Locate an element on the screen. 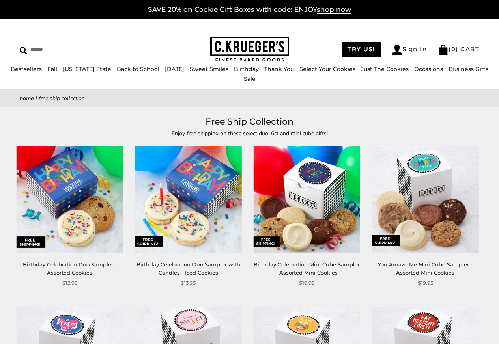 Image resolution: width=499 pixels, height=344 pixels. p: Enjoy free shipping on these select duo, 6ct and mini cube gifts! is located at coordinates (250, 133).